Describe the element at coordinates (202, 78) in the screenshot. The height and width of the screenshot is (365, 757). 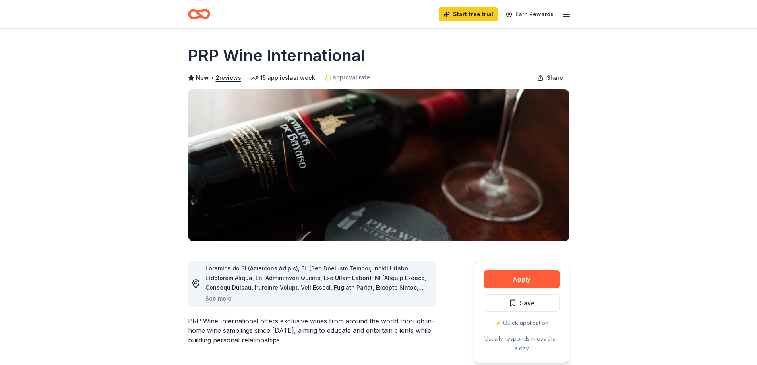
I see `span: New` at that location.